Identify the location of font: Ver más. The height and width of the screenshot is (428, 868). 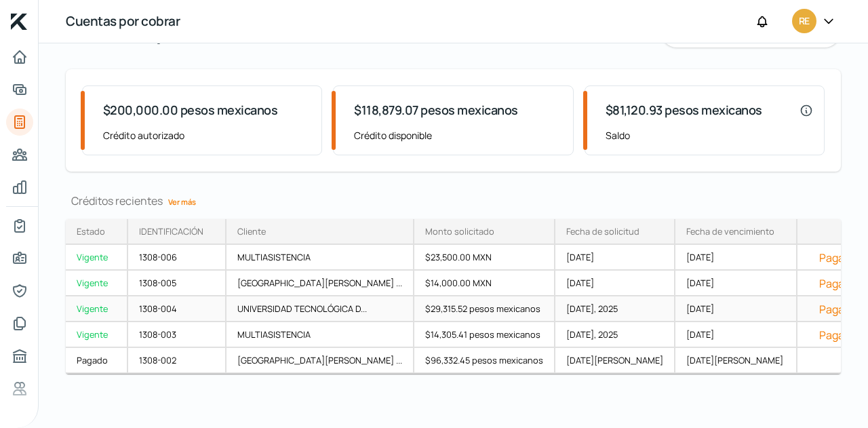
(181, 202).